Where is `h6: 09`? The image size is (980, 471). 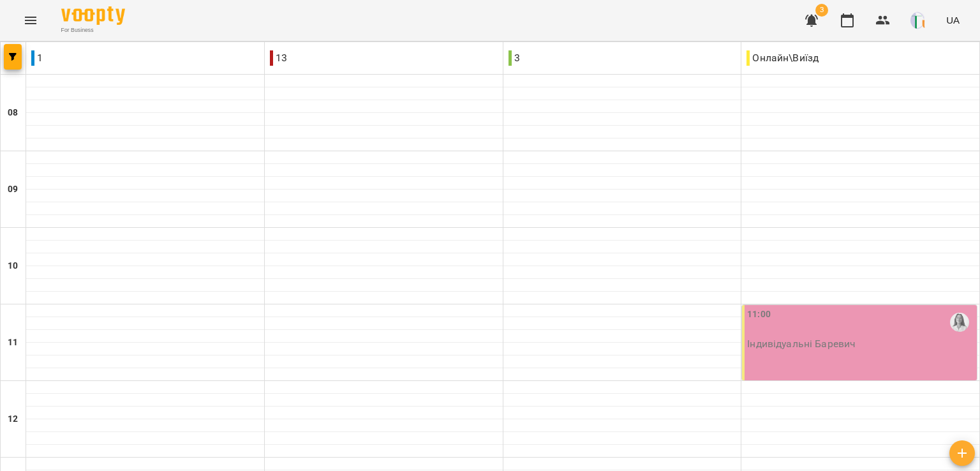
h6: 09 is located at coordinates (12, 190).